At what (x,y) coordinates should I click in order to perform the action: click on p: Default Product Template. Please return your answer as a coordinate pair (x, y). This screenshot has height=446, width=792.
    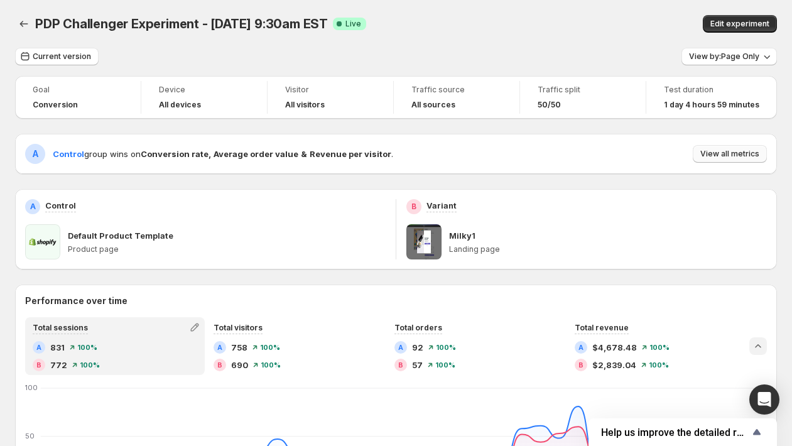
    Looking at the image, I should click on (121, 236).